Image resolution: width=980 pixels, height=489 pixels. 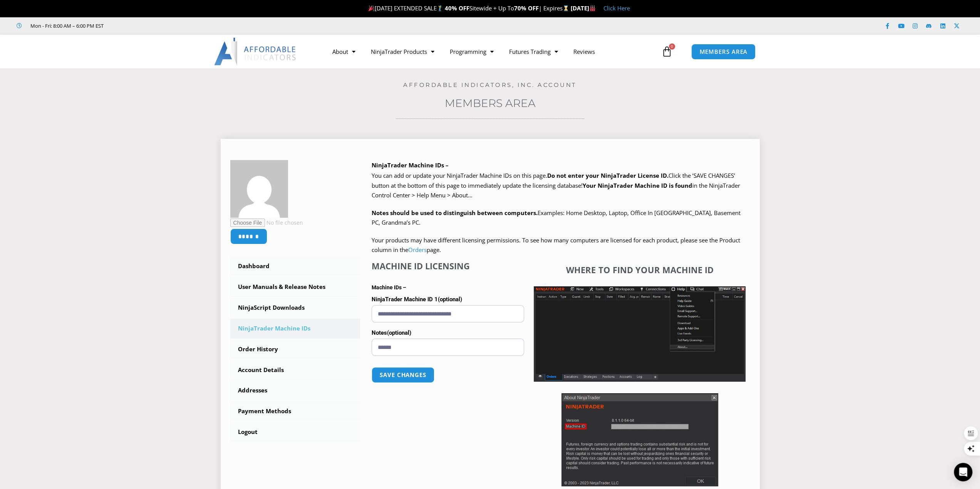 I want to click on a: NinjaScript Downloads, so click(x=295, y=308).